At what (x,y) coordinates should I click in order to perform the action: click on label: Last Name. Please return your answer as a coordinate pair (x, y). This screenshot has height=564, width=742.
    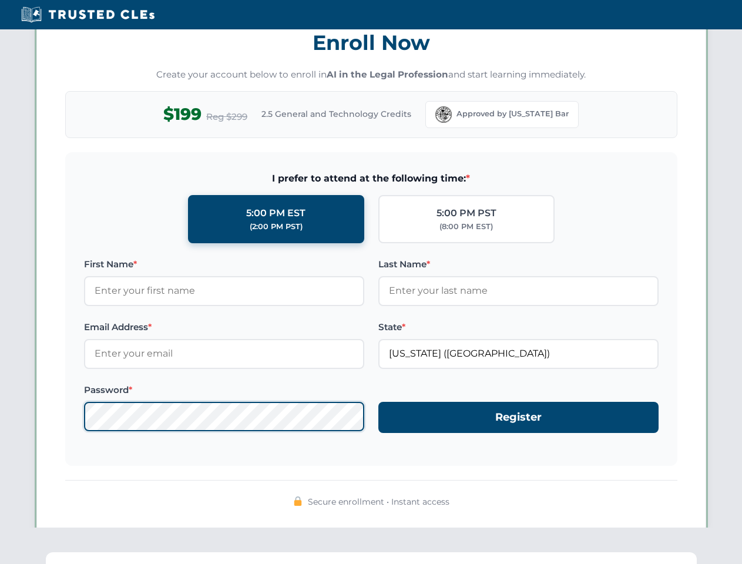
    Looking at the image, I should click on (518, 264).